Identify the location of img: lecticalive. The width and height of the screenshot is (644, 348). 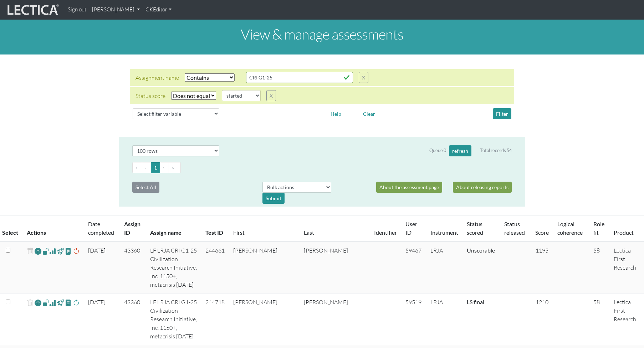
(33, 10).